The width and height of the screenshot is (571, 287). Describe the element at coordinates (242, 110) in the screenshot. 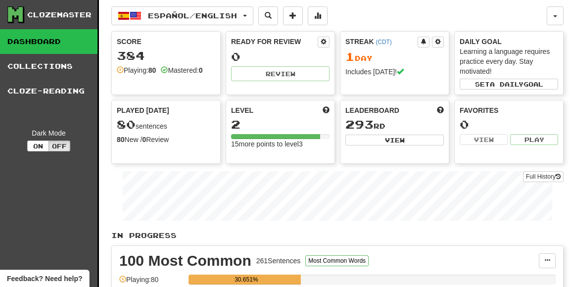

I see `span: Level` at that location.